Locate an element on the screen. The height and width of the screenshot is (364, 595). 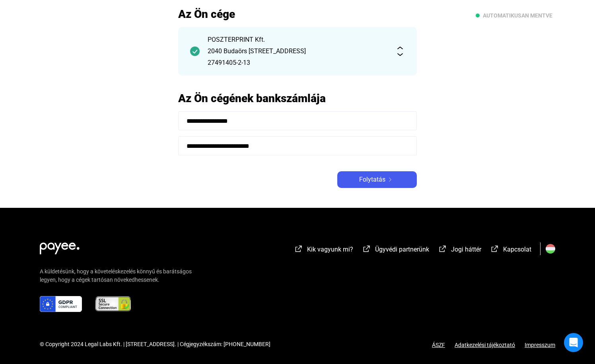
span: Jogi háttér is located at coordinates (466, 249).